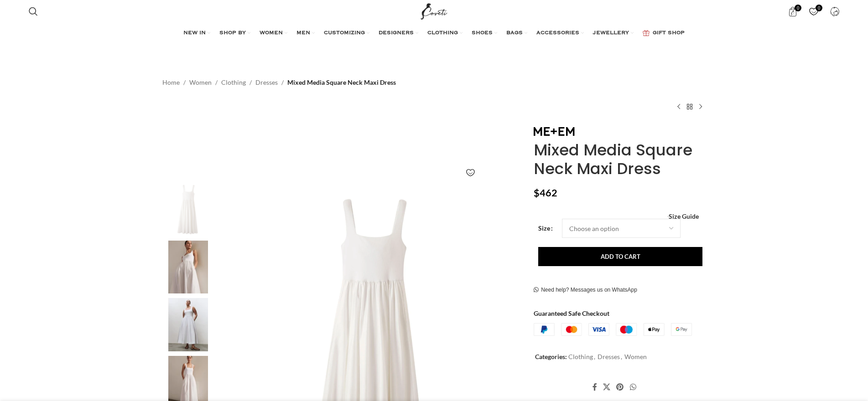 This screenshot has height=401, width=868. Describe the element at coordinates (558, 33) in the screenshot. I see `span: ACCESSORIES` at that location.